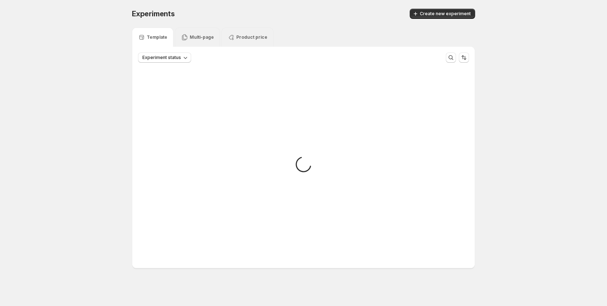  Describe the element at coordinates (464, 57) in the screenshot. I see `button: Sort the results` at that location.